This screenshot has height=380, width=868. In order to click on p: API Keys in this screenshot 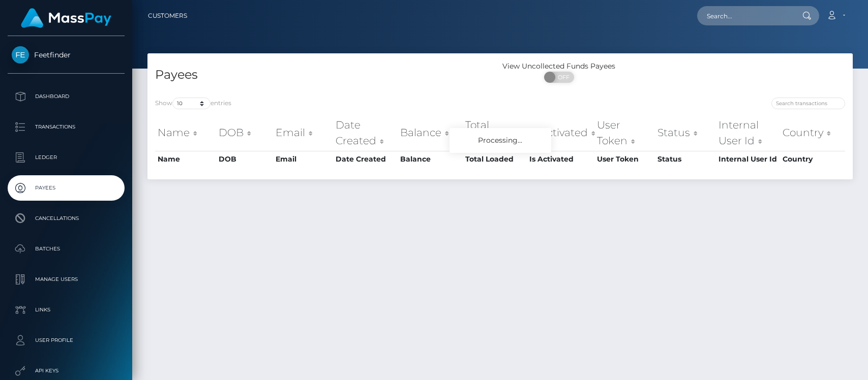, I will do `click(66, 371)`.